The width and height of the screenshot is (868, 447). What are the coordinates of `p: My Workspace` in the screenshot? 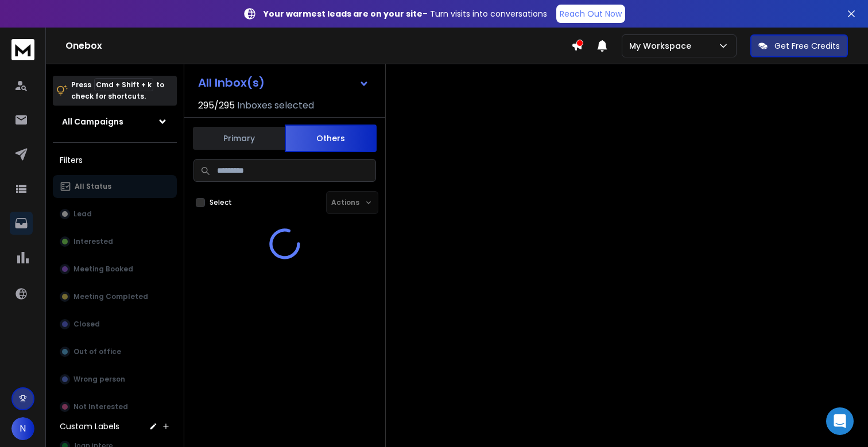 It's located at (662, 46).